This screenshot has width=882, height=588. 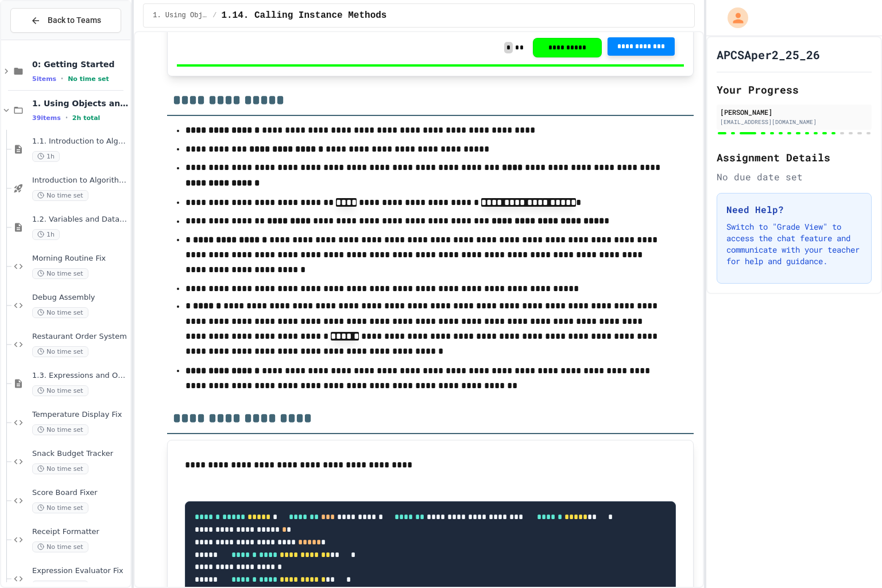 I want to click on span: Debug Assembly, so click(x=80, y=297).